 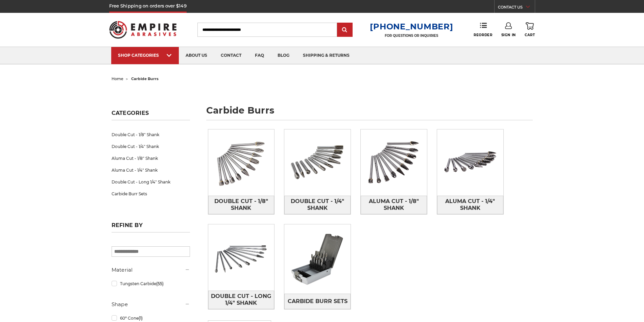 I want to click on span: Double Cut - 1/8" Shank, so click(x=241, y=205).